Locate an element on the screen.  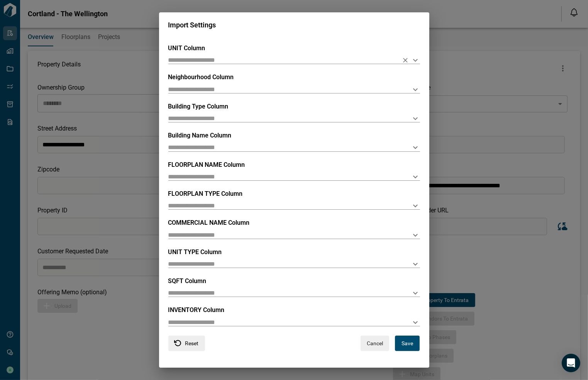
span: Building Name Column is located at coordinates (200, 135).